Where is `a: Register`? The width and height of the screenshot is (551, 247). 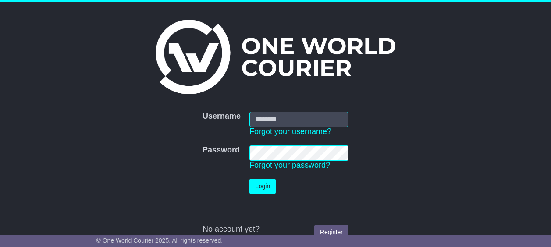 a: Register is located at coordinates (332, 233).